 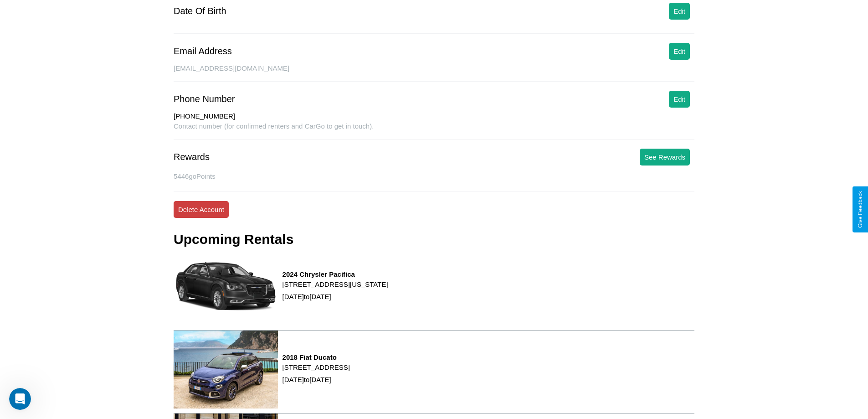 I want to click on button: See Rewards, so click(x=665, y=157).